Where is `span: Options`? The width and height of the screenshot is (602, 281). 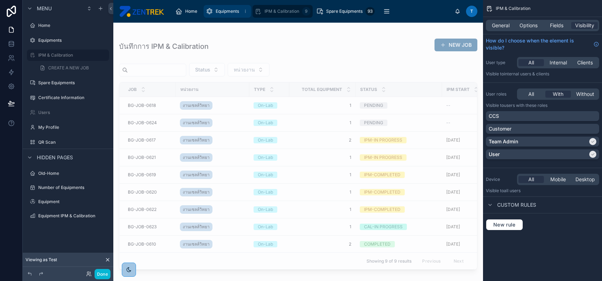
span: Options is located at coordinates (528, 25).